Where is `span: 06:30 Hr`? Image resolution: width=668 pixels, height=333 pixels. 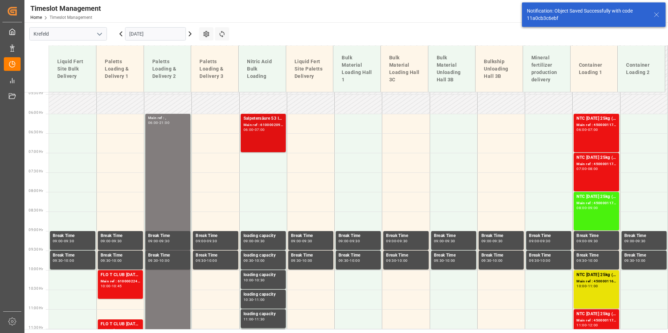
span: 06:30 Hr is located at coordinates (36, 132).